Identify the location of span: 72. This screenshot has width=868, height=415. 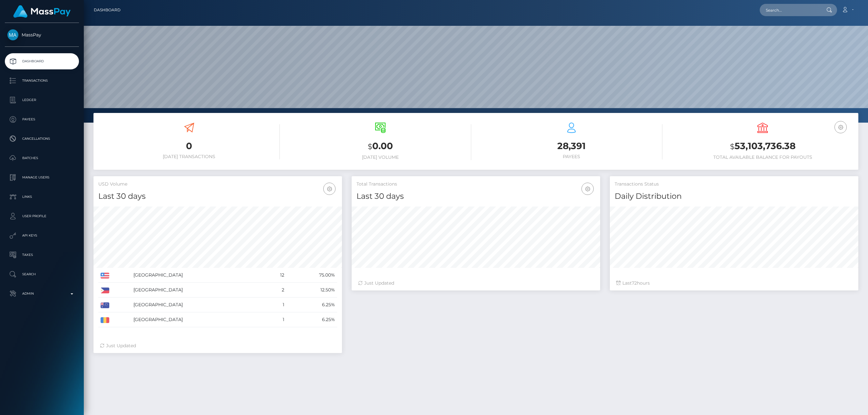
(634, 282).